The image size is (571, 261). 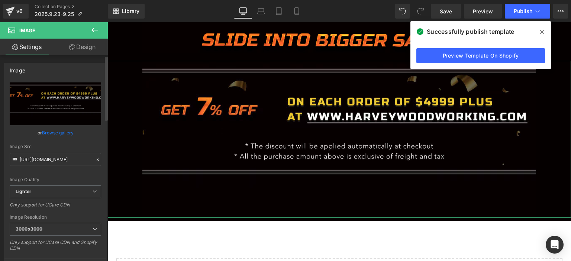 What do you see at coordinates (481, 56) in the screenshot?
I see `a: Preview Template On Shopify` at bounding box center [481, 56].